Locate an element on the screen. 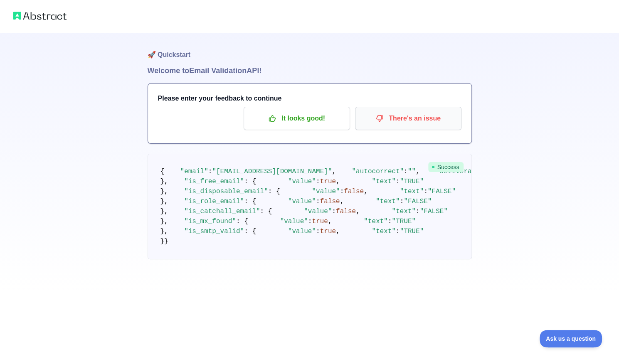  p: There's an issue is located at coordinates (408, 119).